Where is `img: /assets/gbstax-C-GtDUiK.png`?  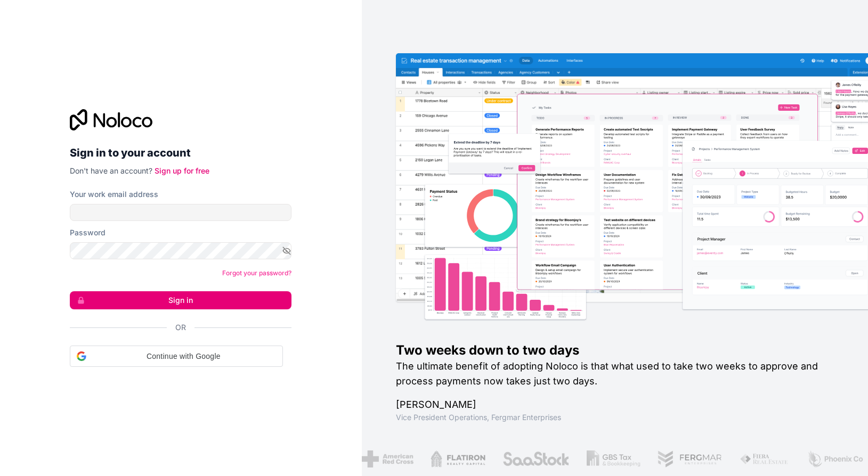
img: /assets/gbstax-C-GtDUiK.png is located at coordinates (593, 459).